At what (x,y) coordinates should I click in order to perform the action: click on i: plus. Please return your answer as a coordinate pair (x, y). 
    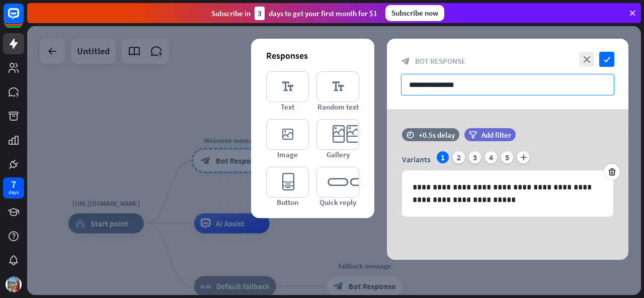
    Looking at the image, I should click on (523, 157).